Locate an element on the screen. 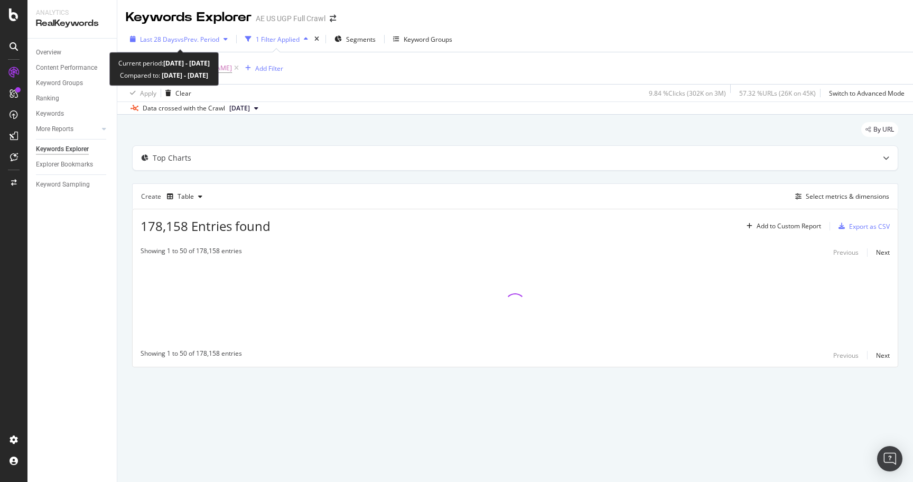 The height and width of the screenshot is (482, 913). a: Keyword Groups is located at coordinates (72, 83).